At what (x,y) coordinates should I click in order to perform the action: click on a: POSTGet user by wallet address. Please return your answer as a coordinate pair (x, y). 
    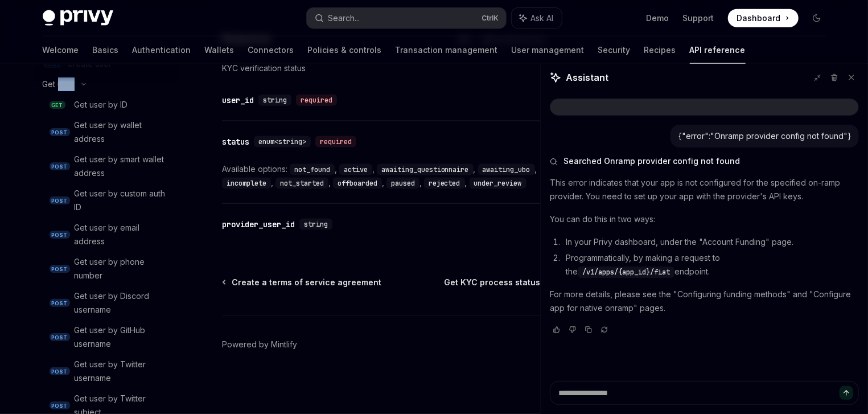
    Looking at the image, I should click on (106, 132).